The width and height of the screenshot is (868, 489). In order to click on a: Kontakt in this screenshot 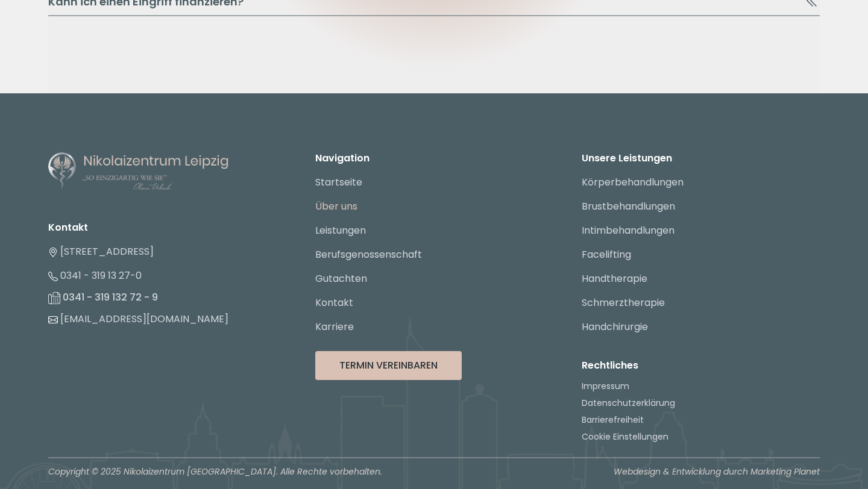, I will do `click(334, 303)`.